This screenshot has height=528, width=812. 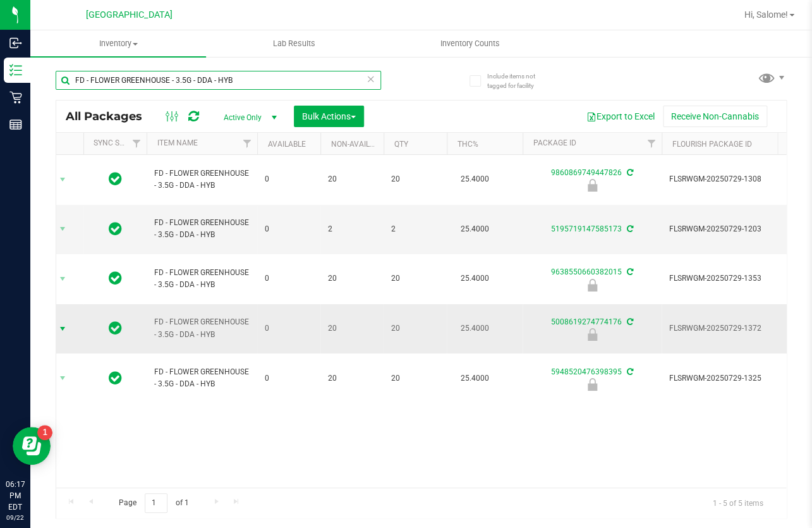 What do you see at coordinates (587, 272) in the screenshot?
I see `a: 9638550660382015` at bounding box center [587, 272].